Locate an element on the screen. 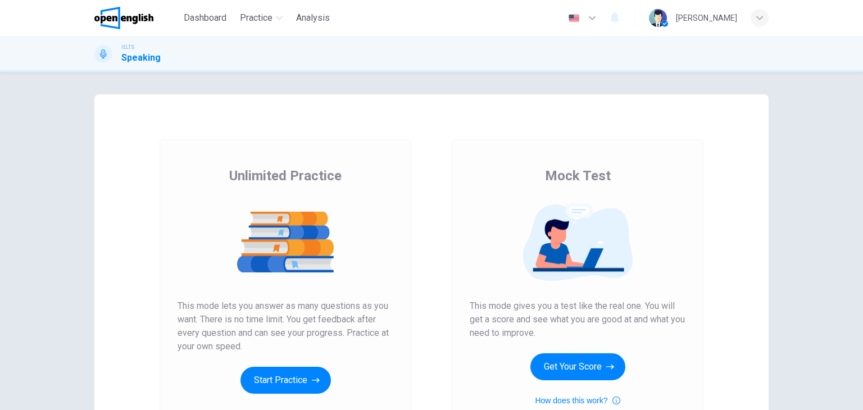 This screenshot has width=863, height=410. button: Analysis is located at coordinates (313, 18).